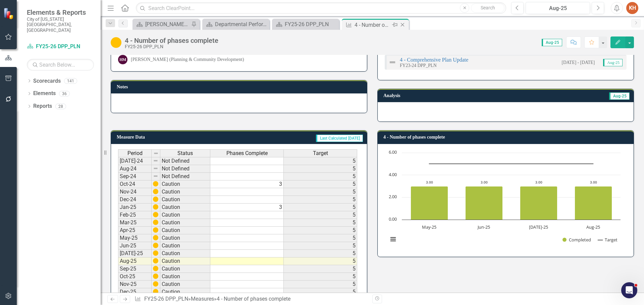 The image size is (644, 305). I want to click on a: Measures, so click(202, 299).